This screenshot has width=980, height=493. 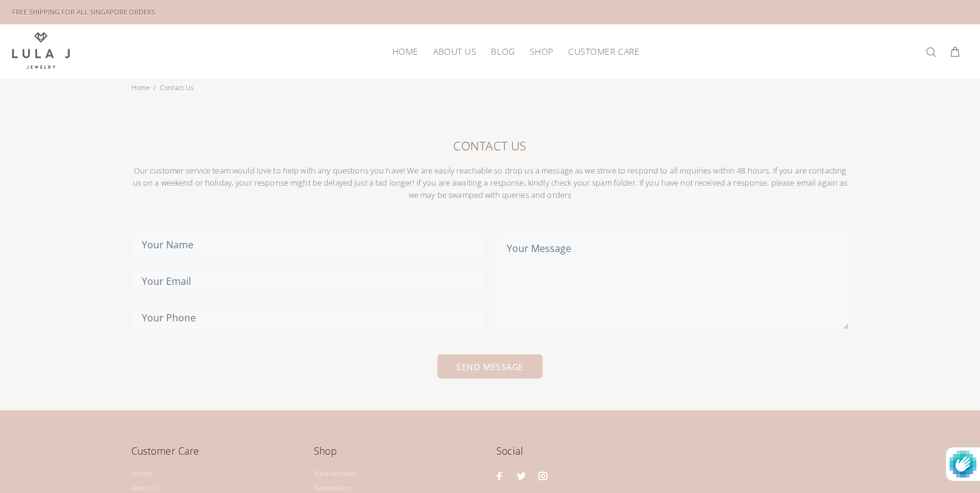 I want to click on span: BLOG, so click(x=503, y=51).